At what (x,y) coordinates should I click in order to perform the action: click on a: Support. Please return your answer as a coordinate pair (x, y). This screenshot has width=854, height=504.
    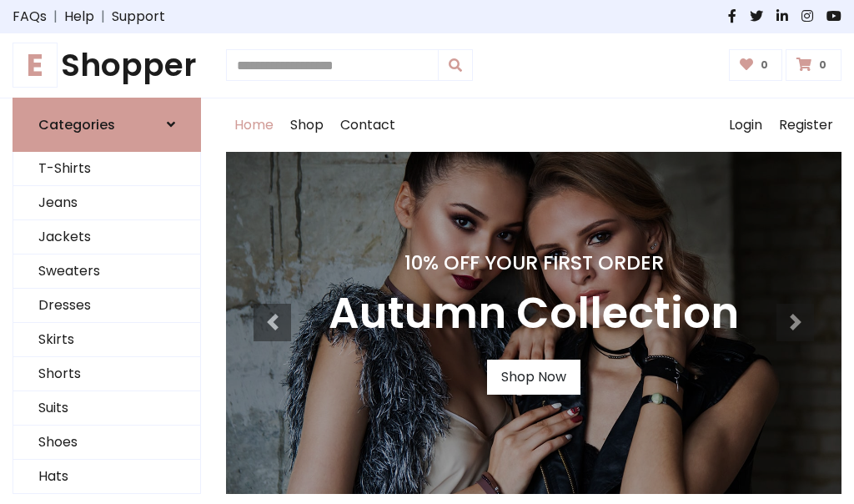
    Looking at the image, I should click on (139, 17).